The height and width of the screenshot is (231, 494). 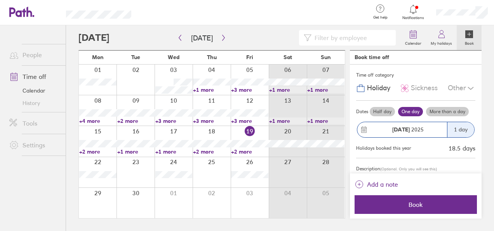 I want to click on a: Tools, so click(x=34, y=123).